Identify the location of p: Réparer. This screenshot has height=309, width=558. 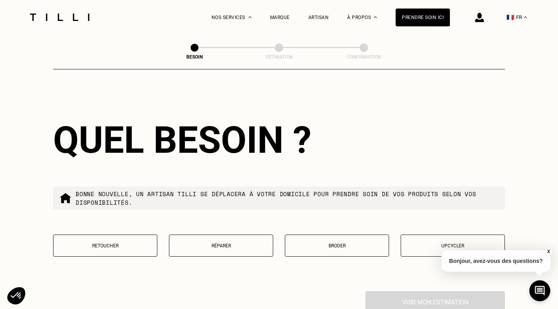
(221, 246).